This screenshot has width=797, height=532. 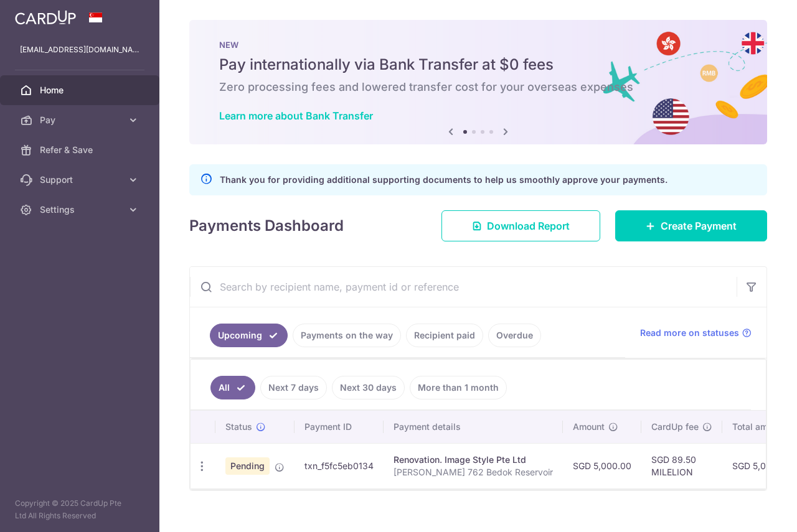 What do you see at coordinates (473, 460) in the screenshot?
I see `div: Renovation. Image Style Pte Ltd` at bounding box center [473, 460].